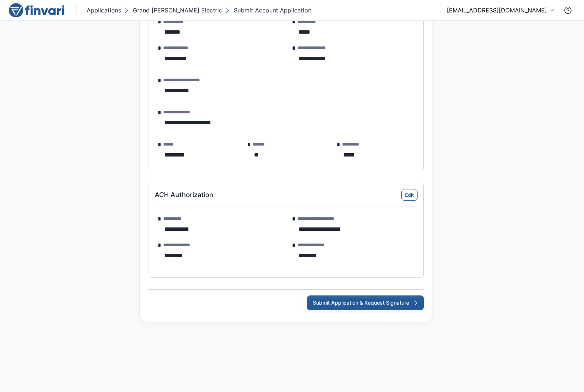 The height and width of the screenshot is (392, 584). I want to click on button: Applications, so click(104, 10).